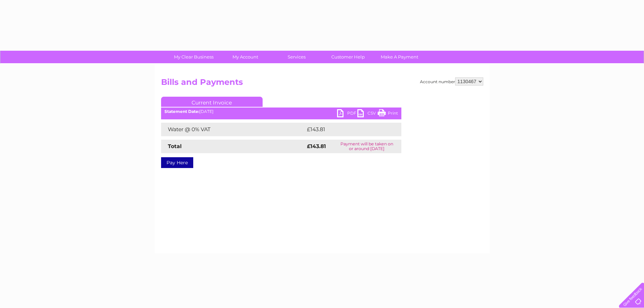 This screenshot has width=644, height=308. What do you see at coordinates (348, 57) in the screenshot?
I see `a: Customer Help` at bounding box center [348, 57].